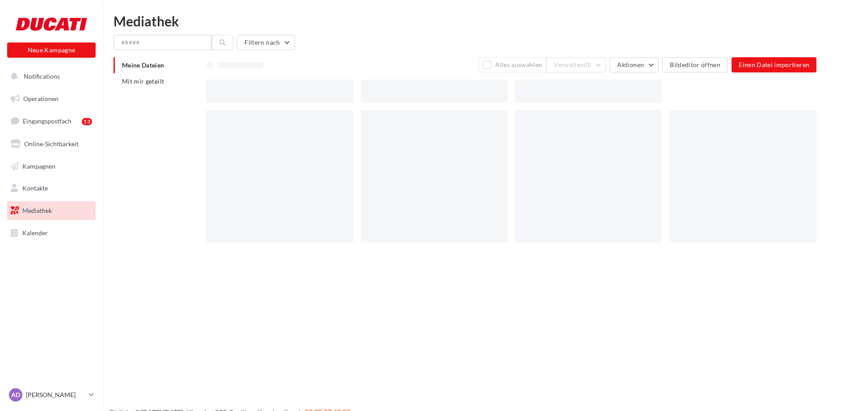  What do you see at coordinates (50, 76) in the screenshot?
I see `button: Notifications` at bounding box center [50, 76].